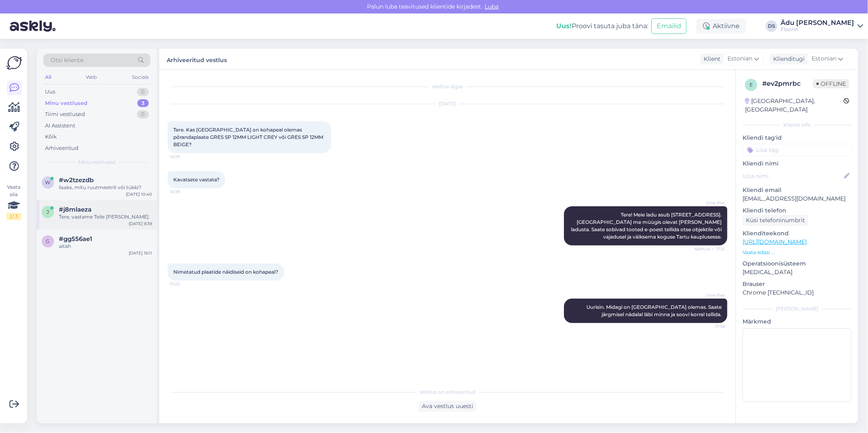 The width and height of the screenshot is (868, 433). Describe the element at coordinates (710, 59) in the screenshot. I see `div: Klient` at that location.